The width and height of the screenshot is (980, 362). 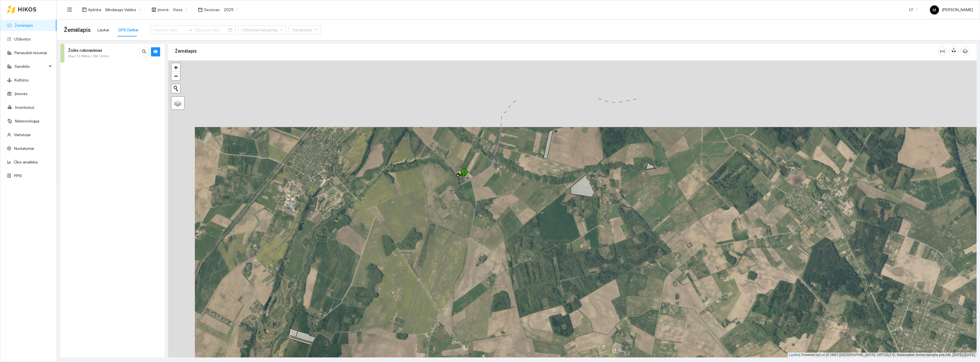 What do you see at coordinates (154, 9) in the screenshot?
I see `span: shop` at bounding box center [154, 9].